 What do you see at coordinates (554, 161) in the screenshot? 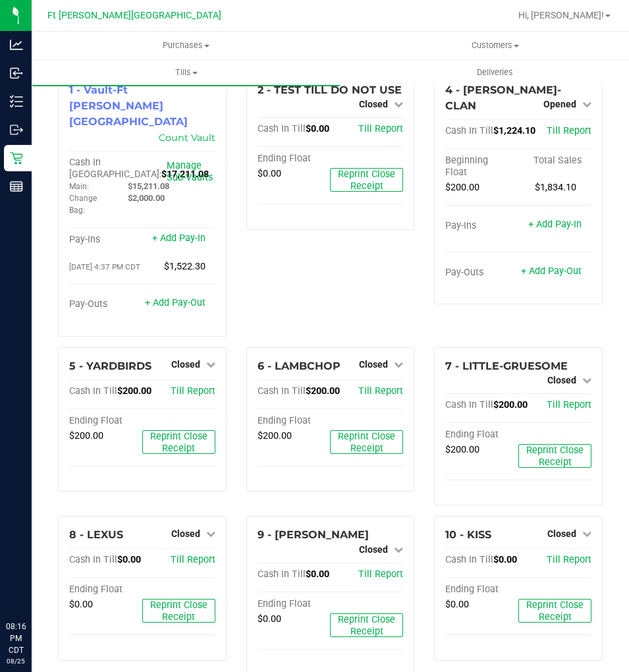
I see `div: Total Sales` at bounding box center [554, 161].